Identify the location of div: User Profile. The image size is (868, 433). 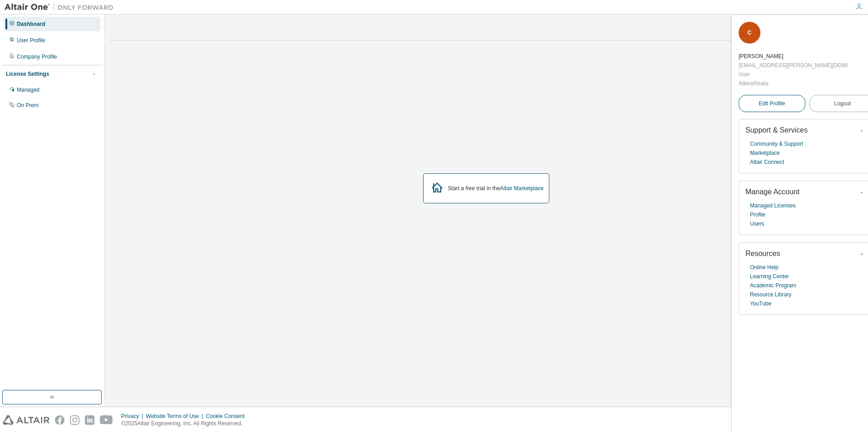
(31, 41).